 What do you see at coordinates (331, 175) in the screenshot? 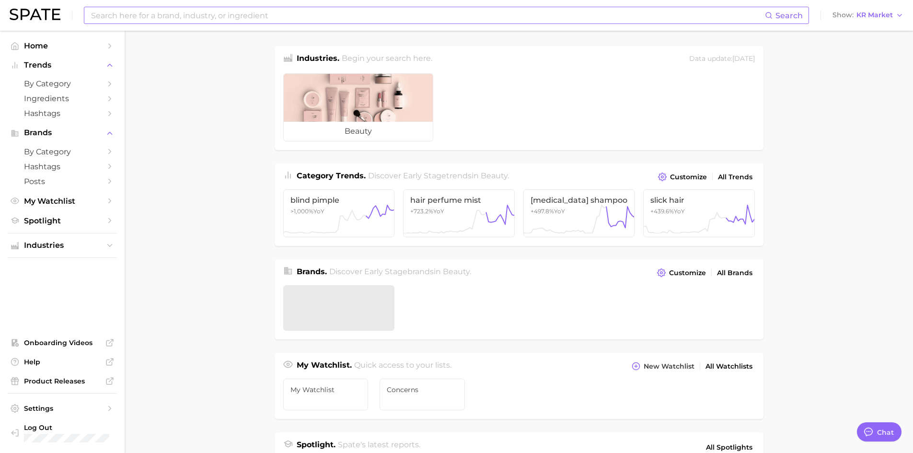
I see `span: Category Trends .` at bounding box center [331, 175].